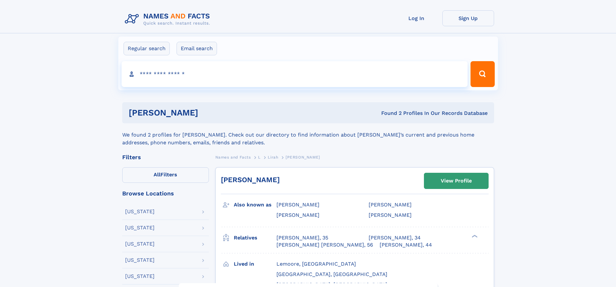 The height and width of the screenshot is (287, 616). What do you see at coordinates (166, 157) in the screenshot?
I see `div: Filters` at bounding box center [166, 157].